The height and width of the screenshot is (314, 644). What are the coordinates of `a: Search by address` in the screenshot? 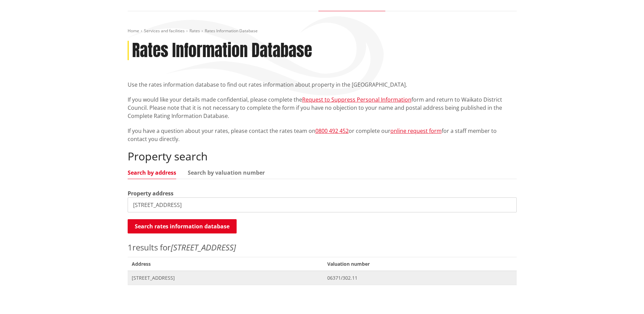 It's located at (152, 172).